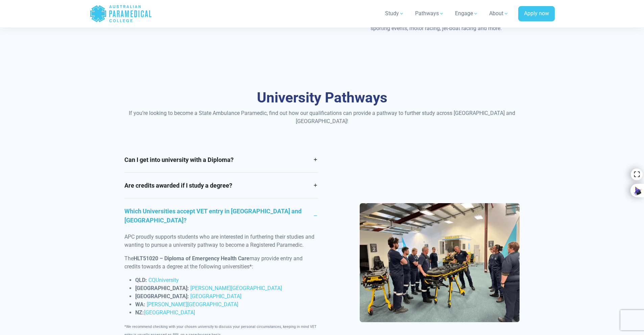  I want to click on a: Study, so click(395, 14).